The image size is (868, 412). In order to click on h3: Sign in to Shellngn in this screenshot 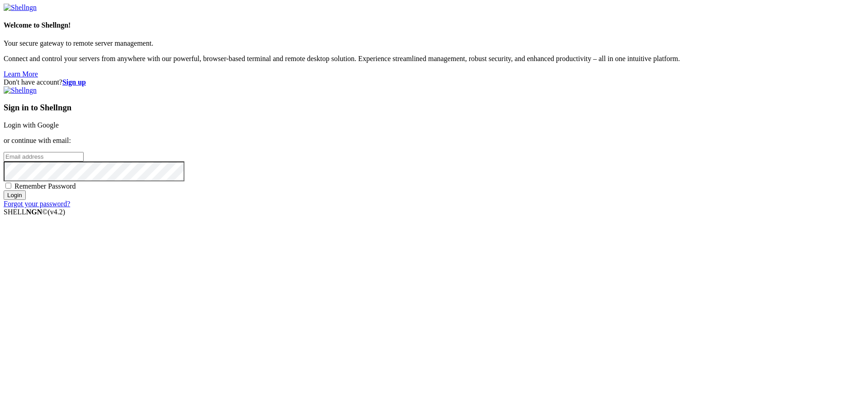, I will do `click(434, 108)`.